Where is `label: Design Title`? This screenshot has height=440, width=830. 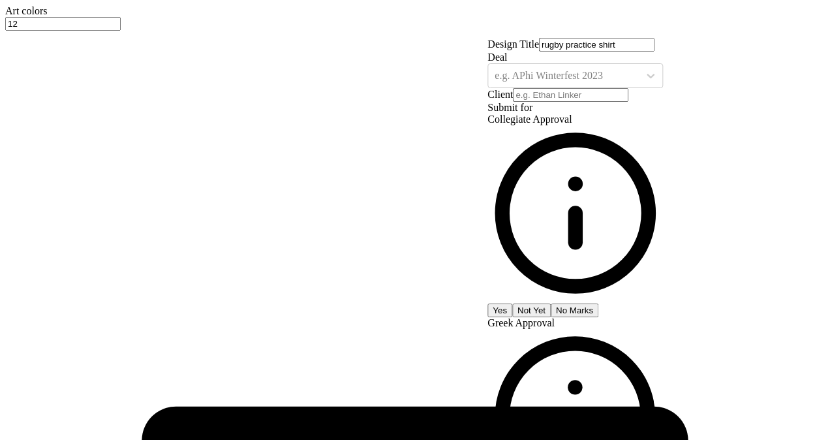 label: Design Title is located at coordinates (513, 44).